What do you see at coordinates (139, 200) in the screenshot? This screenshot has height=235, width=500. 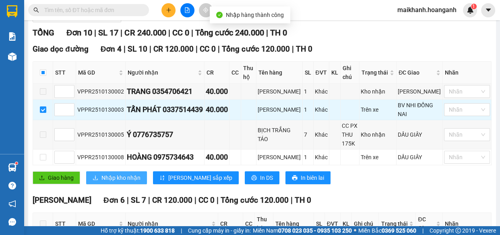 I see `span: SL 7` at bounding box center [139, 200].